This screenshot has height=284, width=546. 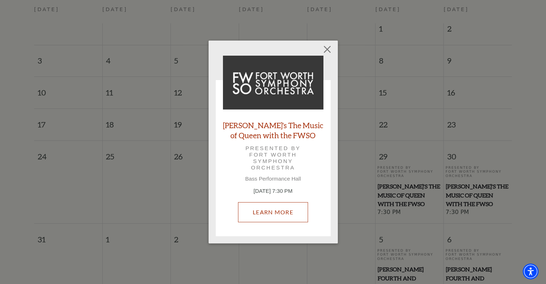 What do you see at coordinates (273, 158) in the screenshot?
I see `p: Presented by Fort Worth Symphony Orchestra` at bounding box center [273, 158].